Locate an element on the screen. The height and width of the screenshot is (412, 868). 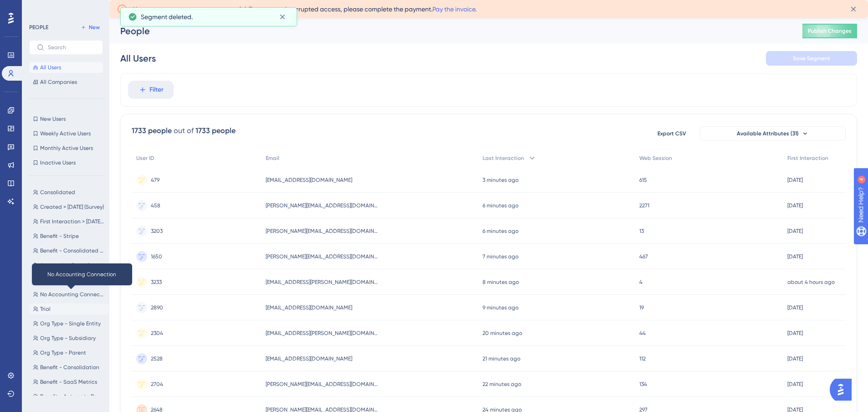
span: 615 is located at coordinates (643, 180).